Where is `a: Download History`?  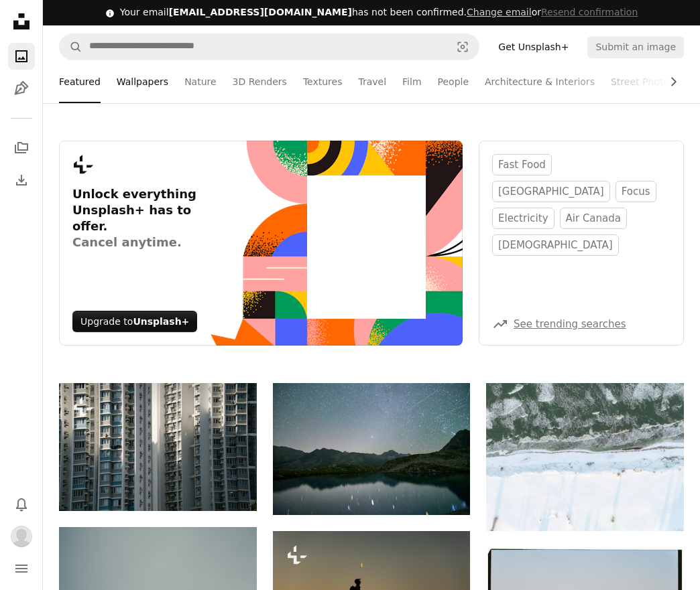 a: Download History is located at coordinates (21, 180).